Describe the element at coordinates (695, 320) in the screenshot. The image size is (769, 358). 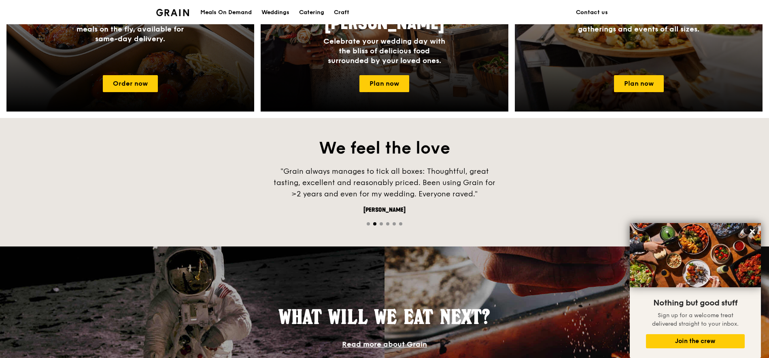
I see `span: Sign up for a welcome treat delivered straight to your inbox.` at that location.